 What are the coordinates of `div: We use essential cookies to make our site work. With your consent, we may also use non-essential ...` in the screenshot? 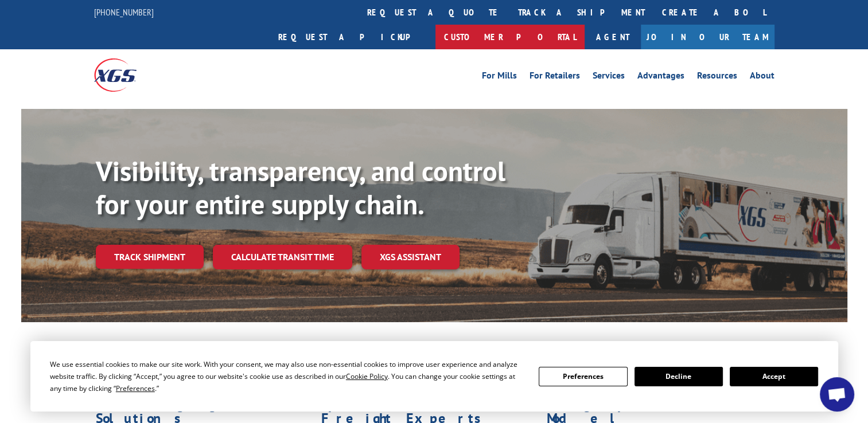 It's located at (287, 376).